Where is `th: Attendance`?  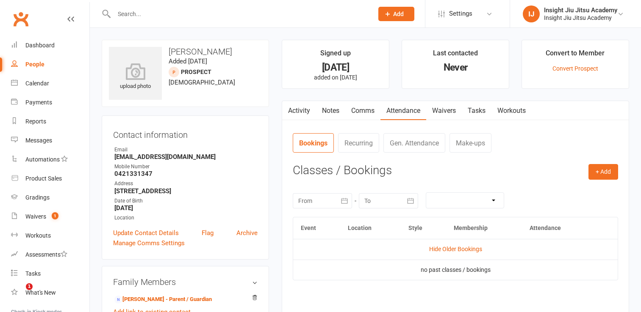 th: Attendance is located at coordinates (558, 228).